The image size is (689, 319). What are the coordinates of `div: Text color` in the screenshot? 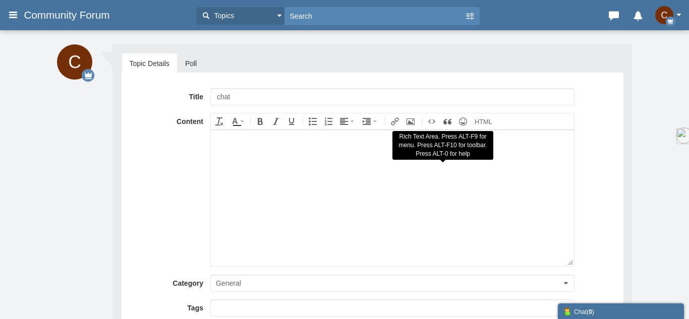 It's located at (236, 121).